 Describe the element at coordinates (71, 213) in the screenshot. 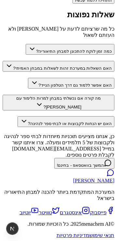

I see `span: אינסטגרם` at that location.